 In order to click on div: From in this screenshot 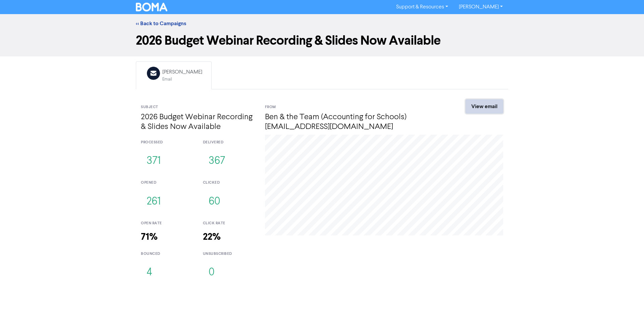, I will do `click(353, 107)`.